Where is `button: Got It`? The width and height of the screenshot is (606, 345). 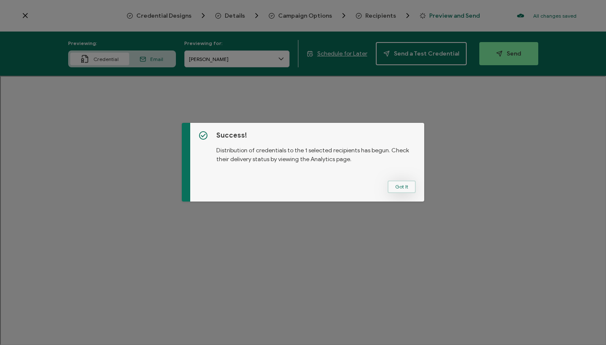 button: Got It is located at coordinates (402, 187).